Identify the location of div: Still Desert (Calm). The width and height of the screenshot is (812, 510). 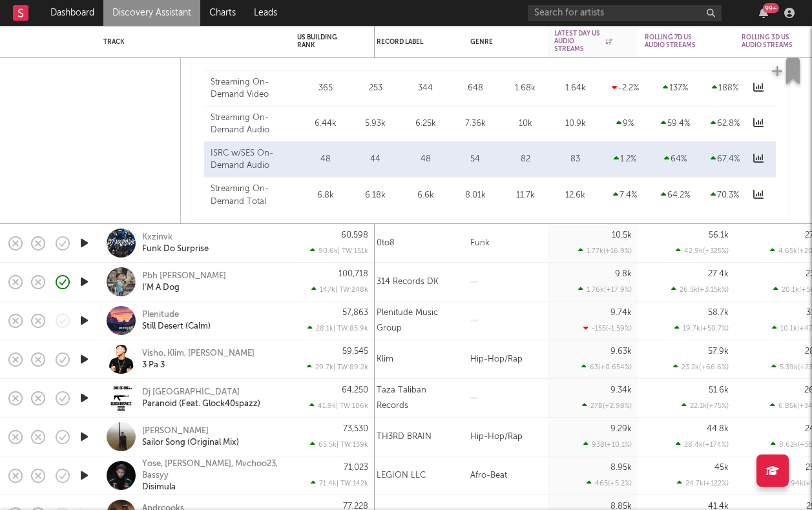
(176, 326).